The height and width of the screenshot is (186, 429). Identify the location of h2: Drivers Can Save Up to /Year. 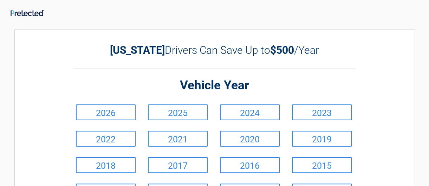
(215, 50).